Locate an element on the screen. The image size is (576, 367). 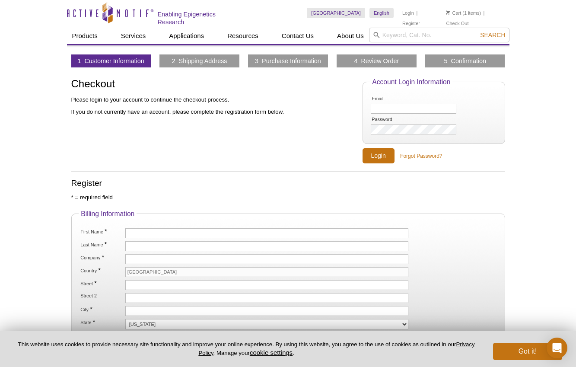
label: Last Name is located at coordinates (102, 244).